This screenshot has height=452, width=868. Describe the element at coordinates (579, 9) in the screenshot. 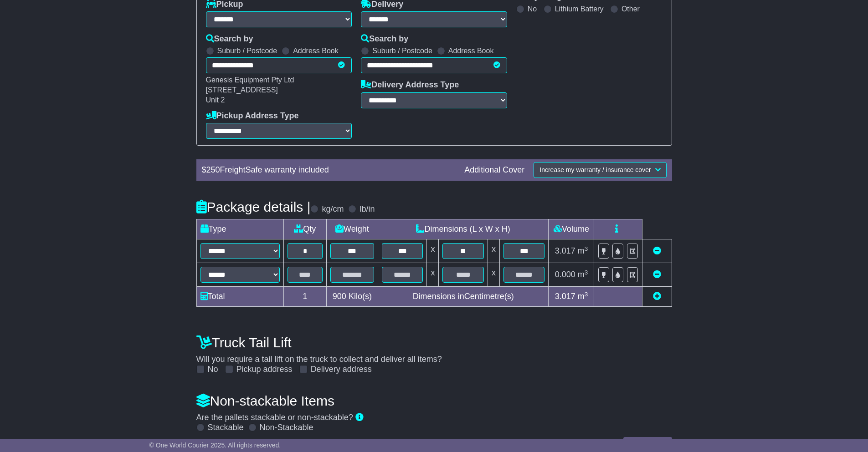

I see `label: Lithium Battery` at that location.